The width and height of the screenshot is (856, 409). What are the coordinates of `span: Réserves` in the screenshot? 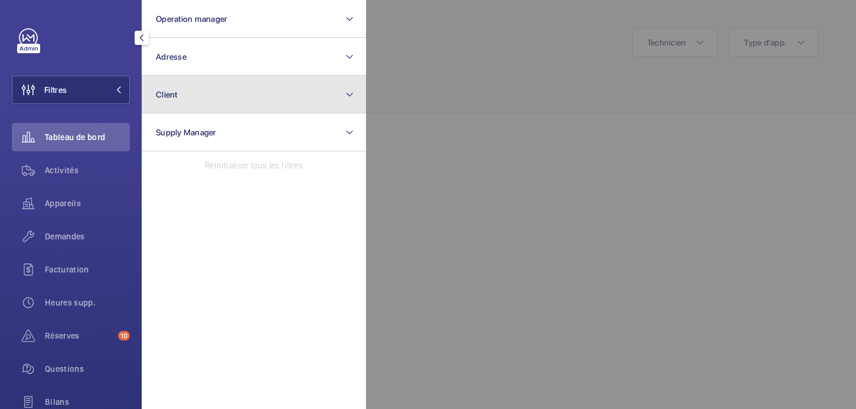 It's located at (79, 335).